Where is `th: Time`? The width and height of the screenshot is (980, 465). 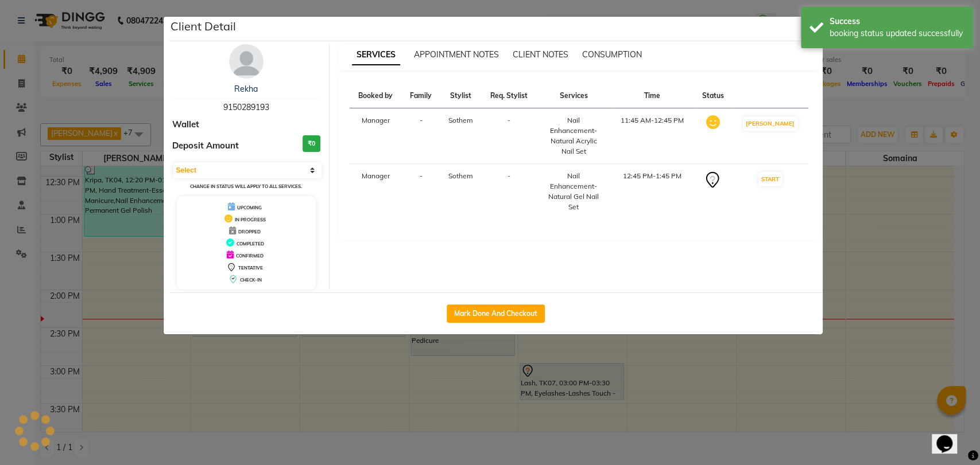
th: Time is located at coordinates (652, 96).